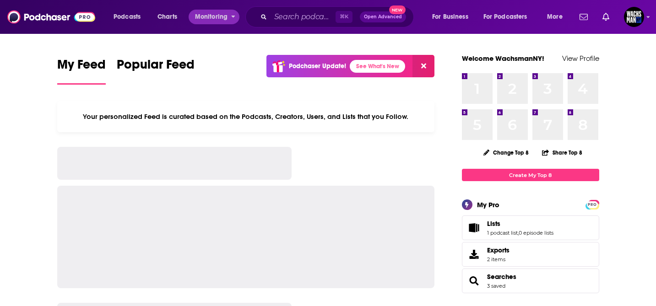 This screenshot has width=656, height=306. What do you see at coordinates (127, 17) in the screenshot?
I see `span: Podcasts` at bounding box center [127, 17].